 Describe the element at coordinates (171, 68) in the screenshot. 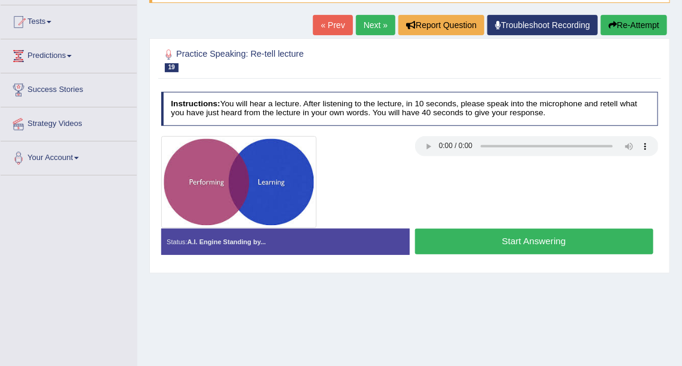

I see `span: 19` at that location.